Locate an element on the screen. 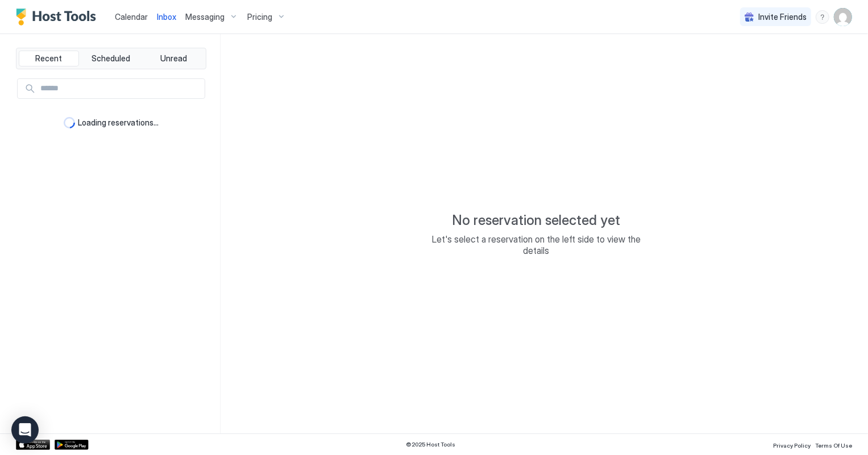 The height and width of the screenshot is (455, 868). div: Host Tools Logo is located at coordinates (58, 17).